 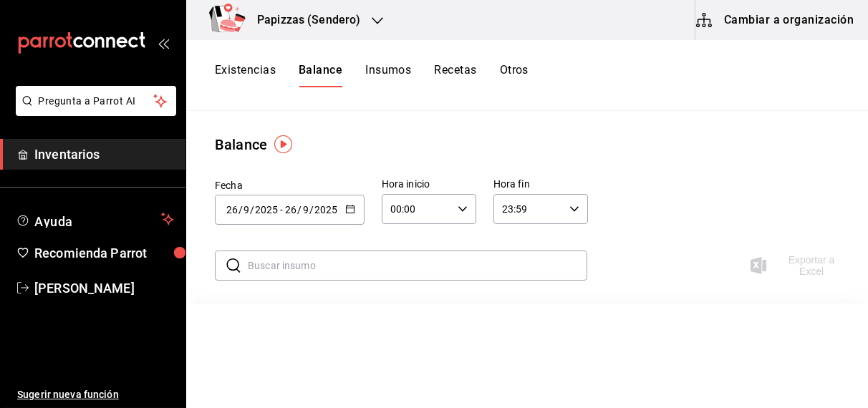 I want to click on a: Pregunta a Parrot AI, so click(x=93, y=111).